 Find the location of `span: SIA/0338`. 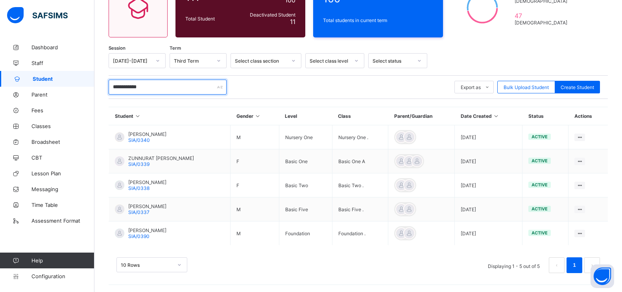

span: SIA/0338 is located at coordinates (139, 188).